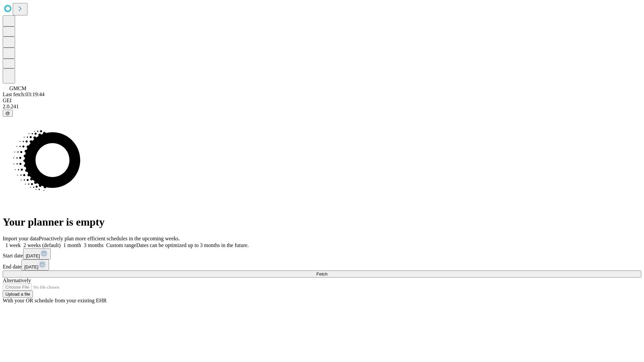 This screenshot has width=644, height=362. What do you see at coordinates (18, 88) in the screenshot?
I see `span: GMCM` at bounding box center [18, 88].